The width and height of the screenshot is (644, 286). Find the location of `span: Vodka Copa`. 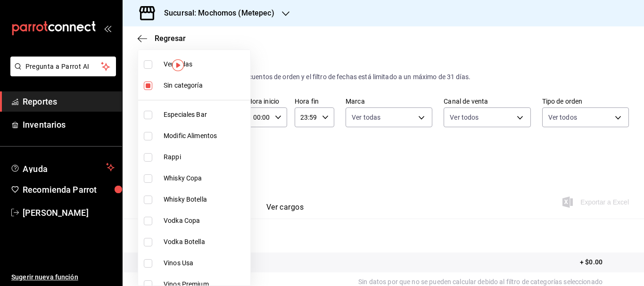

span: Vodka Copa is located at coordinates (205, 220).